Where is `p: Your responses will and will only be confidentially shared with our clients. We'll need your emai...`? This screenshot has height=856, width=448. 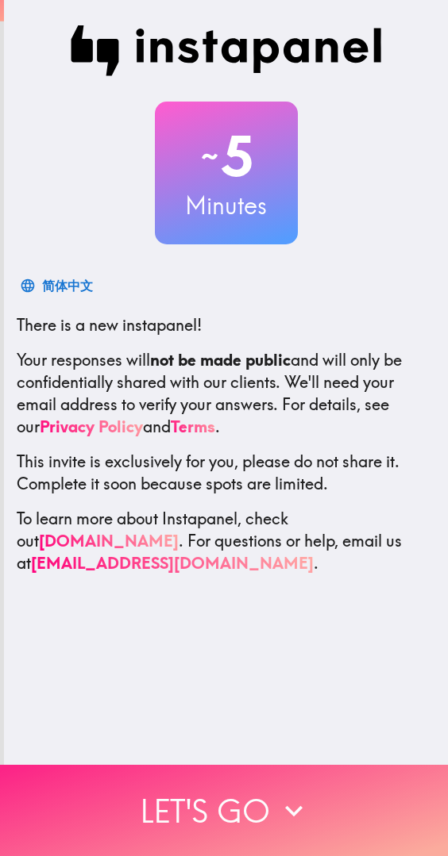 p: Your responses will and will only be confidentially shared with our clients. We'll need your emai... is located at coordinates (225, 394).